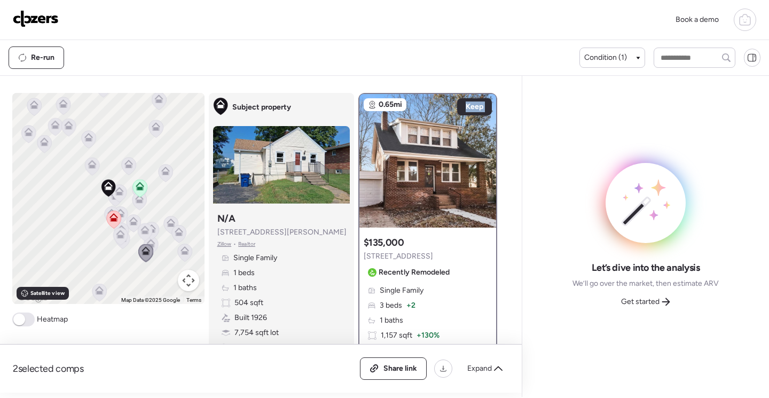  I want to click on span: 0.65mi, so click(391, 105).